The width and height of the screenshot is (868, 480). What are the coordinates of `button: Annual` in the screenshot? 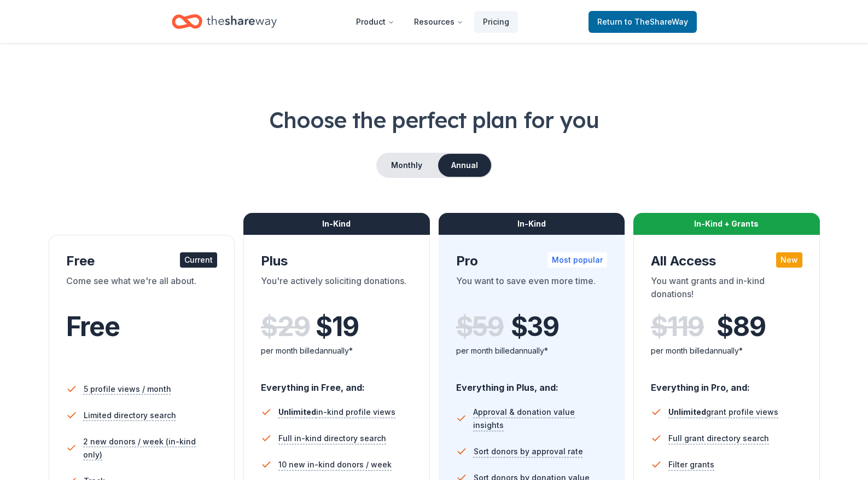 It's located at (464, 166).